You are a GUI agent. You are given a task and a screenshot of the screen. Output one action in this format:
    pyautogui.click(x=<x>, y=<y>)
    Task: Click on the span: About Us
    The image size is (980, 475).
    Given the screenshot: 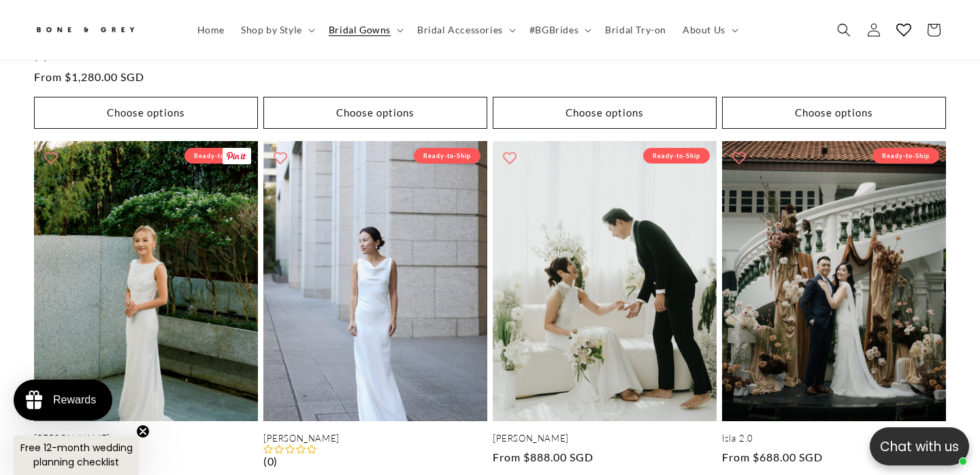 What is the action you would take?
    pyautogui.click(x=704, y=30)
    